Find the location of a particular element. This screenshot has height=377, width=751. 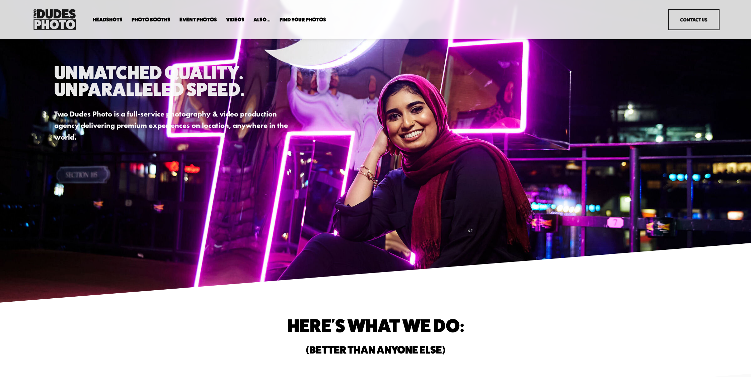

a: Contact Us is located at coordinates (694, 19).